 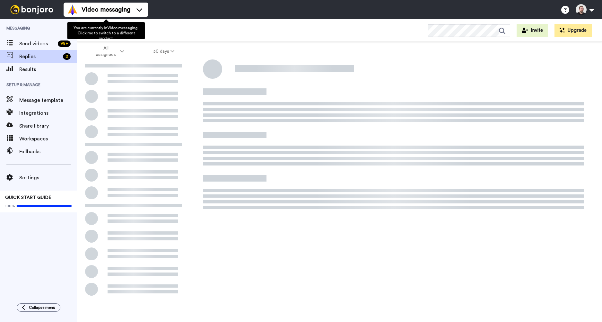 I want to click on button: Invite, so click(x=533, y=31).